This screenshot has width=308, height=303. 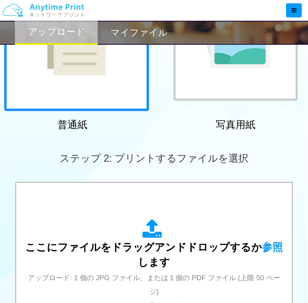 I want to click on h2: マイファイル, so click(x=139, y=33).